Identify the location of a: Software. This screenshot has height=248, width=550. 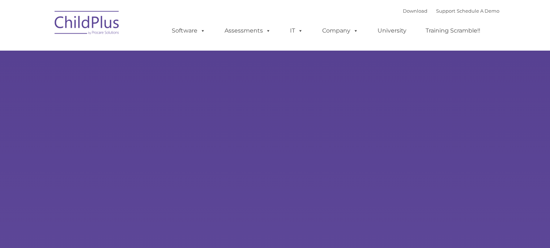
(188, 31).